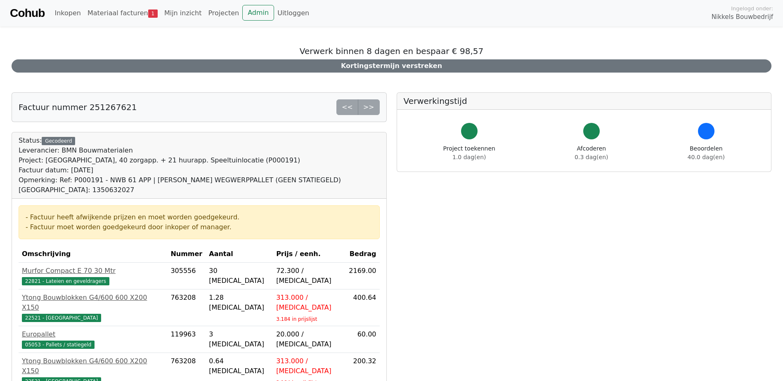 The width and height of the screenshot is (783, 381). Describe the element at coordinates (199, 227) in the screenshot. I see `div: - Factuur moet worden goedgekeurd door inkoper of manager.` at that location.